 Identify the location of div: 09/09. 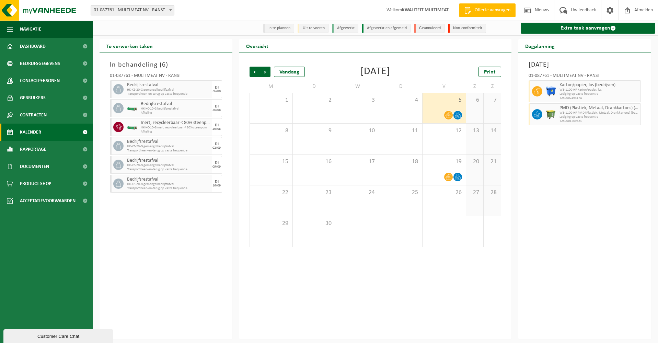
(216, 167).